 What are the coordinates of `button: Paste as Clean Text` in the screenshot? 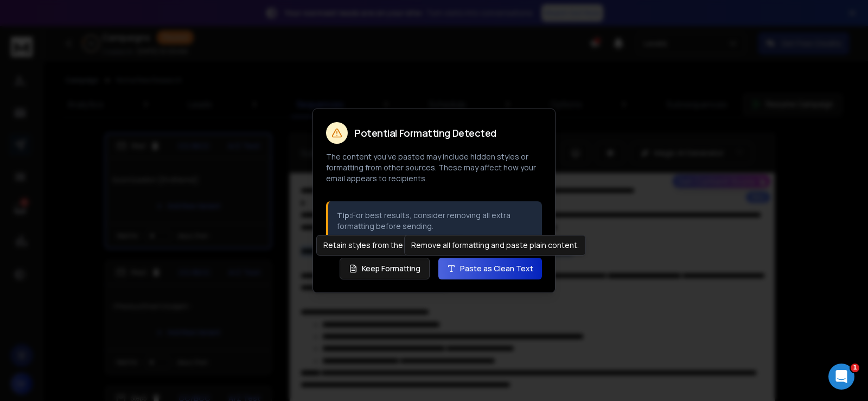 It's located at (490, 269).